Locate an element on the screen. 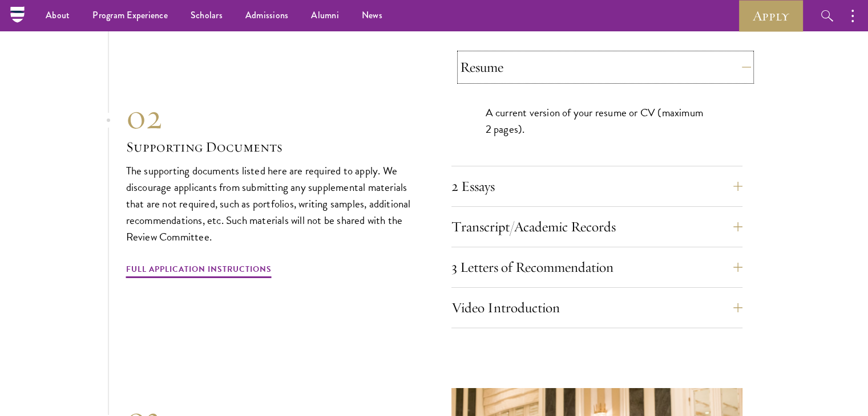 The image size is (868, 416). button: Resume is located at coordinates (606, 67).